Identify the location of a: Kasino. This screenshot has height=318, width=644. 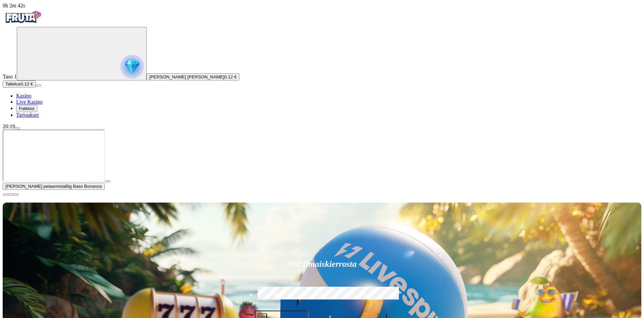
(23, 96).